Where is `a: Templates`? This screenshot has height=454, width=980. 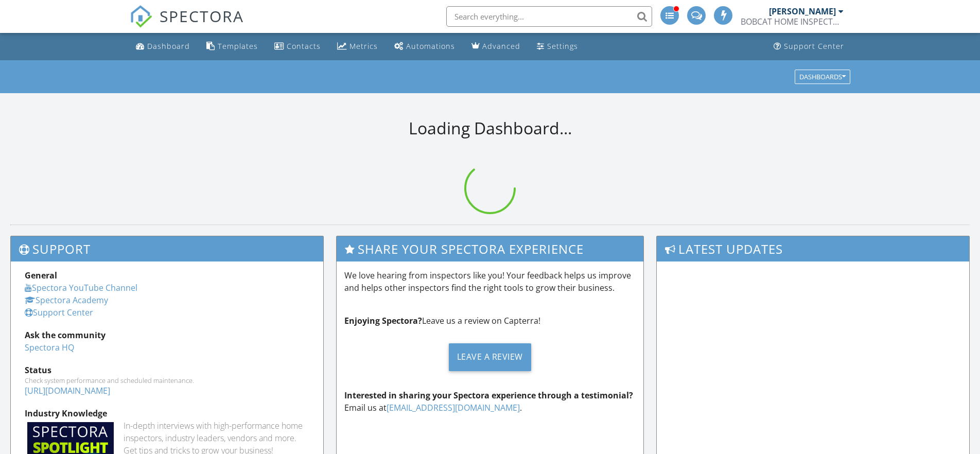 a: Templates is located at coordinates (232, 47).